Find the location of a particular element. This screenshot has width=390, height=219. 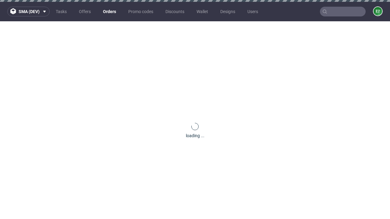

div: loading ... is located at coordinates (195, 136).